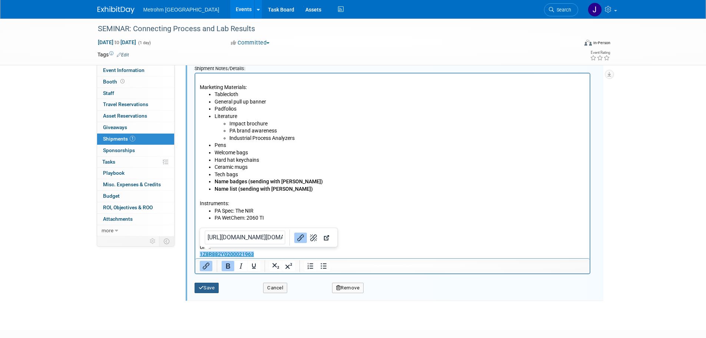 This screenshot has height=338, width=706. What do you see at coordinates (205, 54) in the screenshot?
I see `li: Literature` at bounding box center [205, 54].